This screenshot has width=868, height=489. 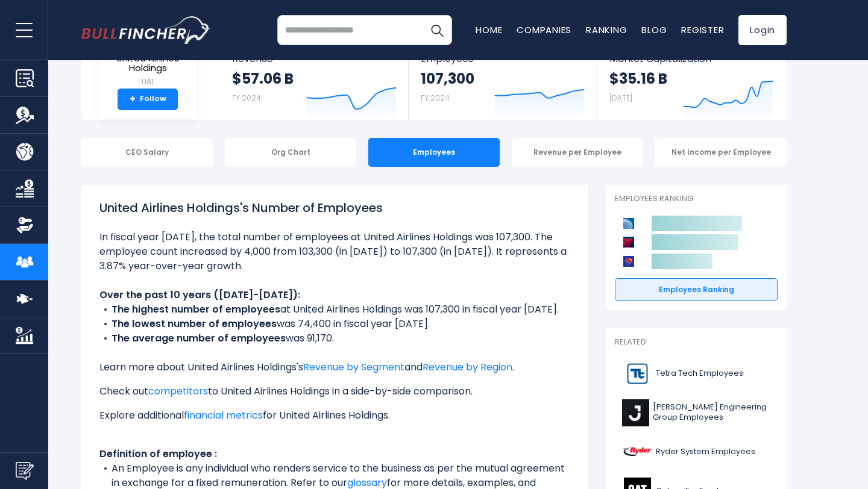 What do you see at coordinates (637, 452) in the screenshot?
I see `img: R logo` at bounding box center [637, 452].